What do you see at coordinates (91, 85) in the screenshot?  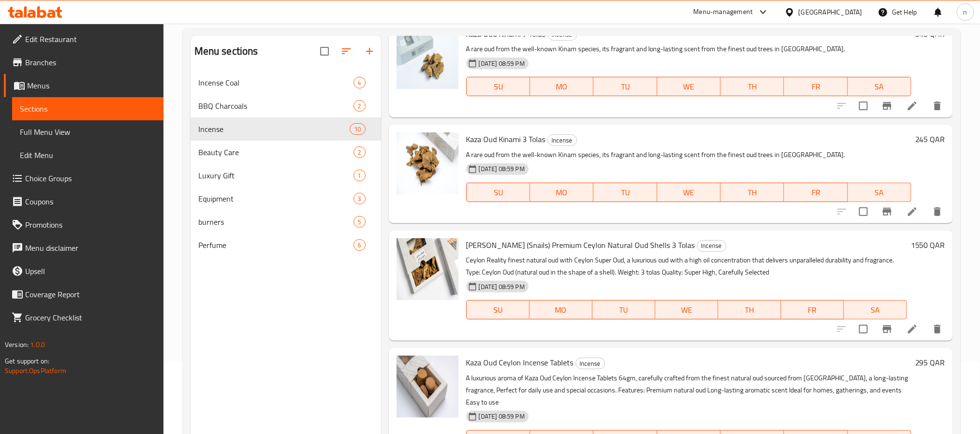 I see `span: Menus` at bounding box center [91, 85].